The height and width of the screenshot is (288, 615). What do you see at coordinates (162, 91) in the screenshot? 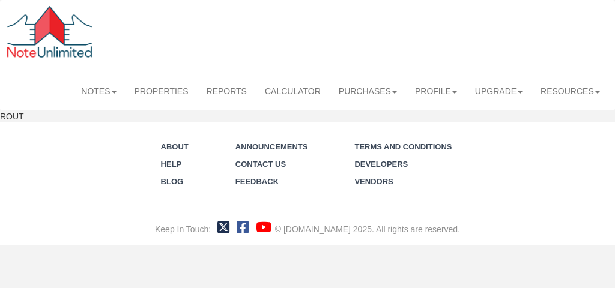
I see `a: Properties` at bounding box center [162, 91].